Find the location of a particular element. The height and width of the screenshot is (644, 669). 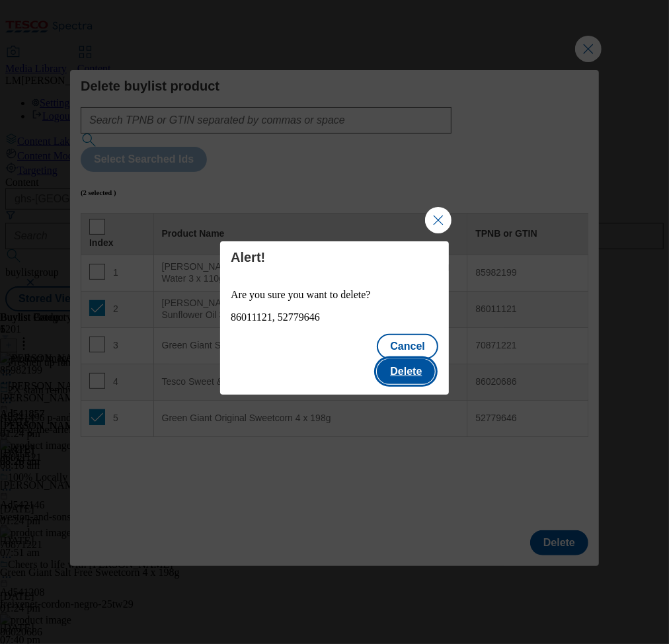

button: Cancel is located at coordinates (407, 346).